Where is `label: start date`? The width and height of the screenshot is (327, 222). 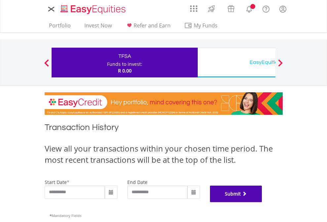 label: start date is located at coordinates (56, 182).